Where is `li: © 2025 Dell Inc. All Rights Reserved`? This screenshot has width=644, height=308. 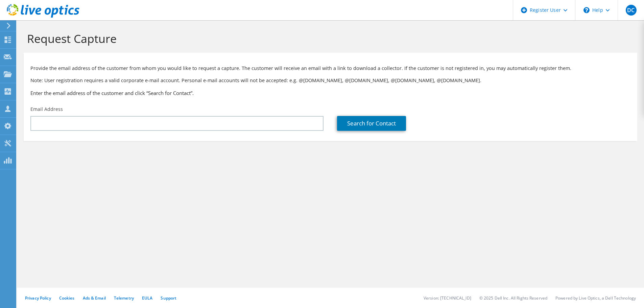
li: © 2025 Dell Inc. All Rights Reserved is located at coordinates (513, 298).